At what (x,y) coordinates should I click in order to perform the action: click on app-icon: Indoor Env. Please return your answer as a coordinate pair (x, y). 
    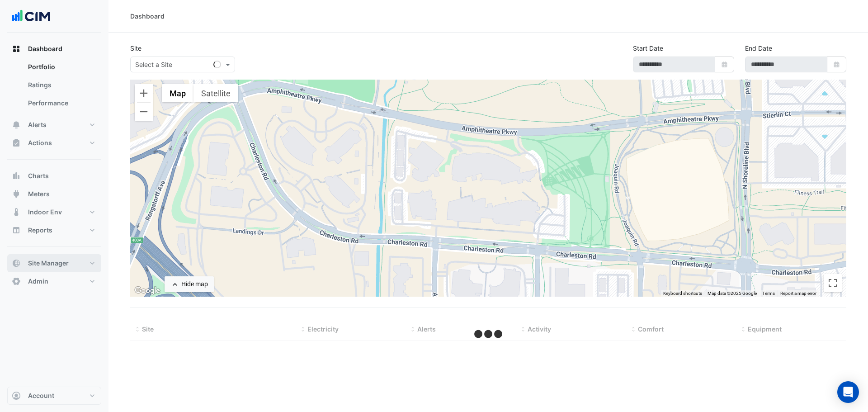
    Looking at the image, I should click on (16, 212).